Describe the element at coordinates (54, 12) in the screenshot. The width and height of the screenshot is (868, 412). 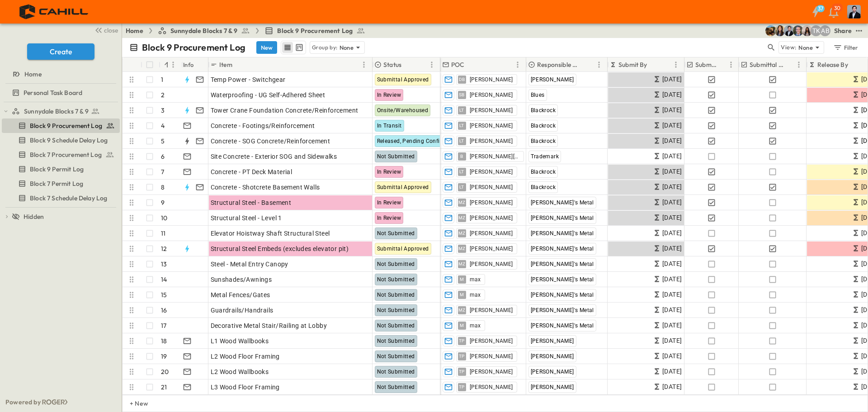
I see `img: 4f72bfc4efa7236828875bac24094a5ddb05241e32d018417354e964050affa1.png` at that location.